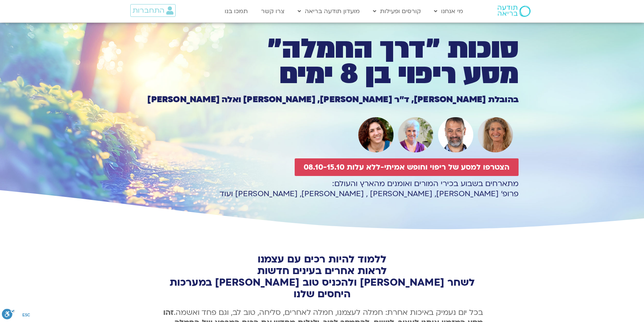  Describe the element at coordinates (322, 62) in the screenshot. I see `h1: סוכות ״דרך החמלה״ מסע ריפוי בן 8 ימים` at that location.